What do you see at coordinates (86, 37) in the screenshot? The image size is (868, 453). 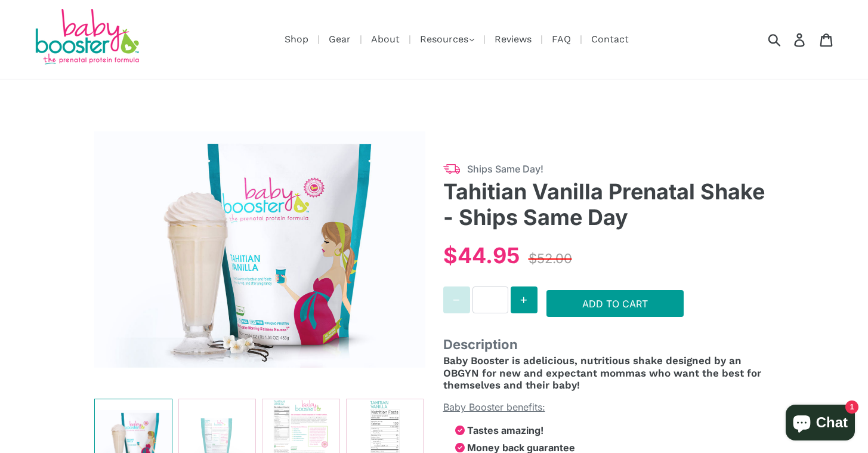 I see `img: Baby Booster Prenatal Protein Supplements` at bounding box center [86, 37].